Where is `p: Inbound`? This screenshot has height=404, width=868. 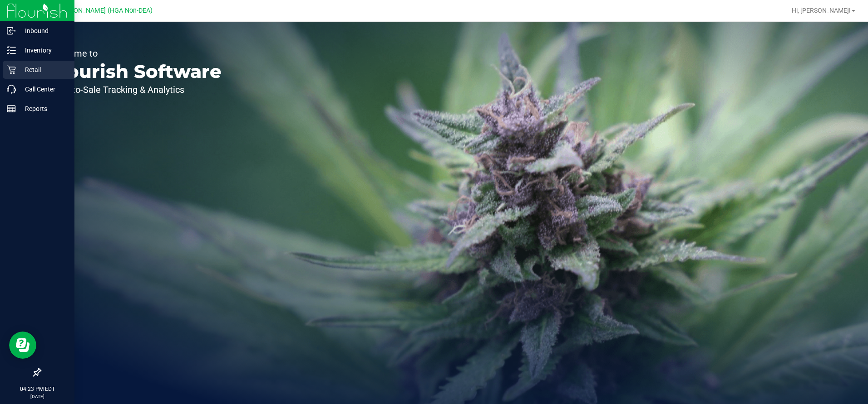
p: Inbound is located at coordinates (43, 30).